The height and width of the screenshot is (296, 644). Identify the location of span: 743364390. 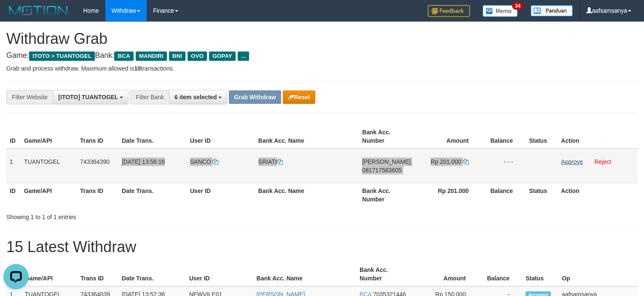
(95, 162).